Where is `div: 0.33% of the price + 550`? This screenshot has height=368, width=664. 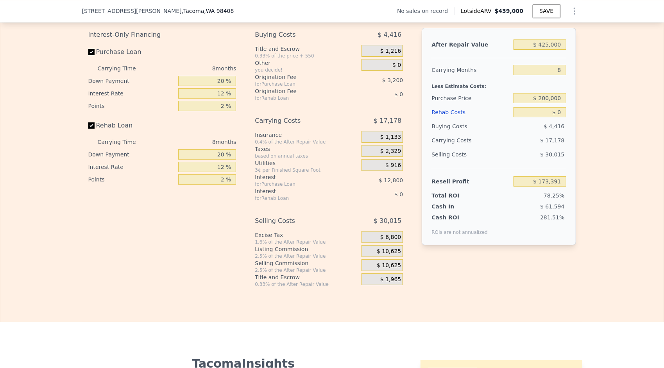
div: 0.33% of the price + 550 is located at coordinates (306, 56).